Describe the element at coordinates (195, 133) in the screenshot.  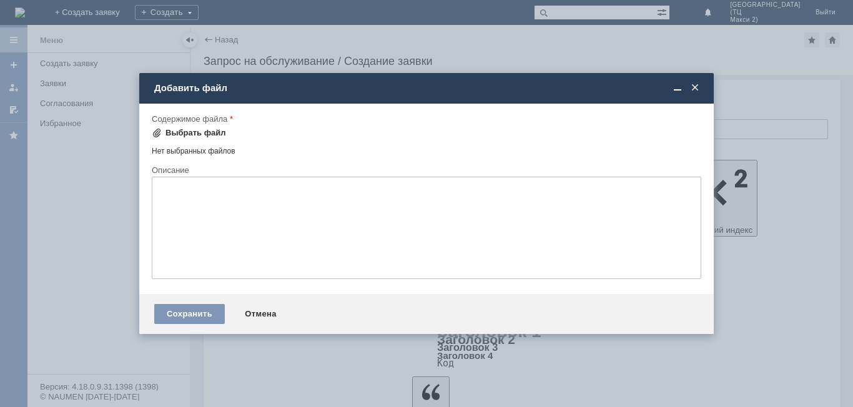
I see `div: Выбрать файл` at that location.